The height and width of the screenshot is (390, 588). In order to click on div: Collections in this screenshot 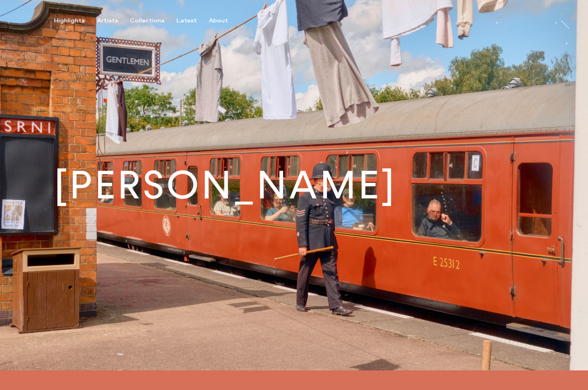, I will do `click(147, 21)`.